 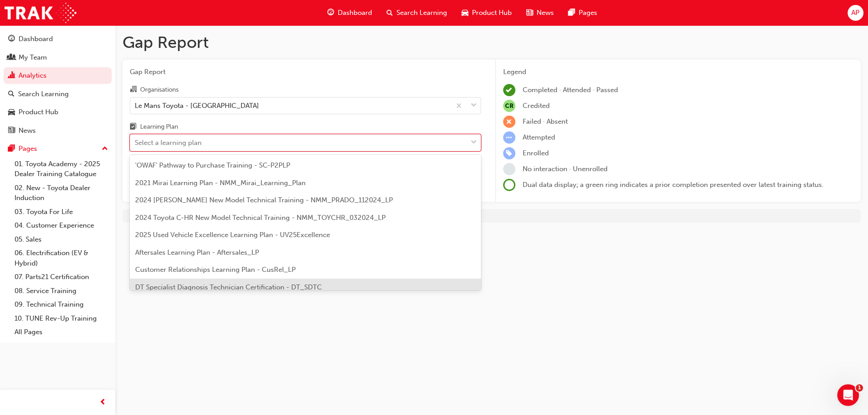 What do you see at coordinates (216, 270) in the screenshot?
I see `span: Customer Relationships Learning Plan - CusRel_LP` at bounding box center [216, 270].